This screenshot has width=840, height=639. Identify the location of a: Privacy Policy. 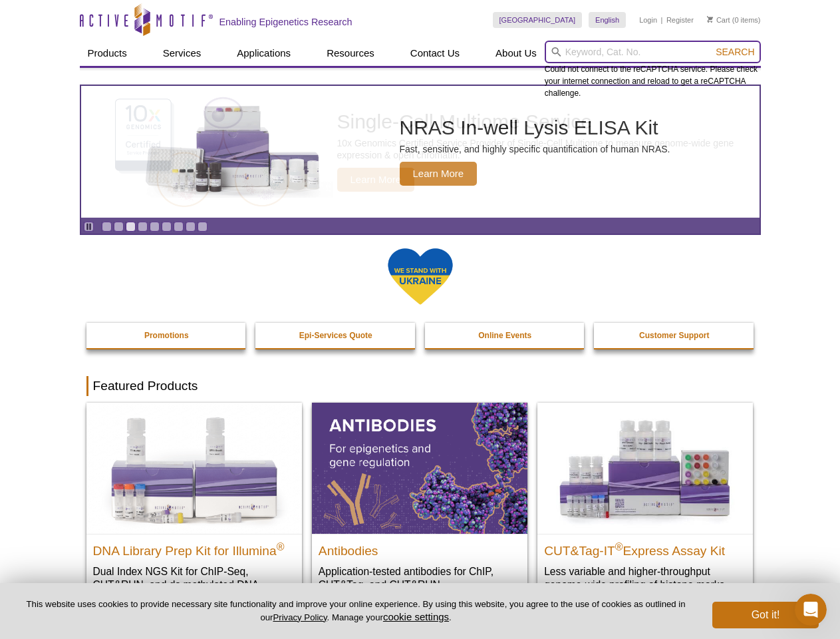
(299, 617).